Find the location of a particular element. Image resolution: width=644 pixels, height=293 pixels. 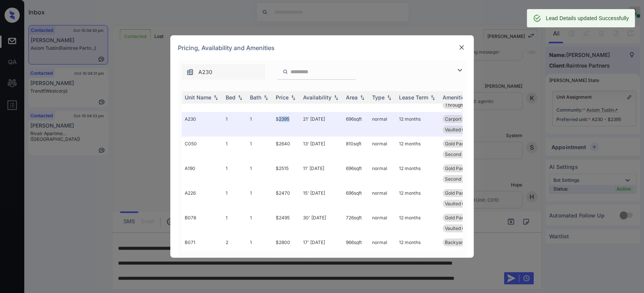

div: Unit Name is located at coordinates (198, 97).